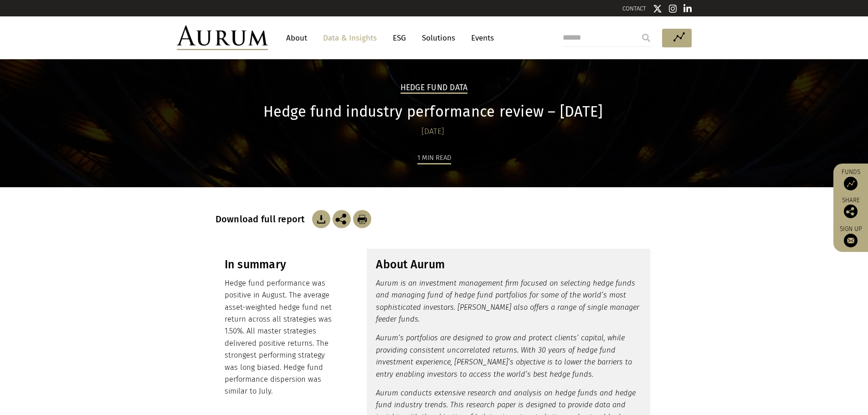 The image size is (868, 415). Describe the element at coordinates (350, 38) in the screenshot. I see `a: Data & Insights` at that location.